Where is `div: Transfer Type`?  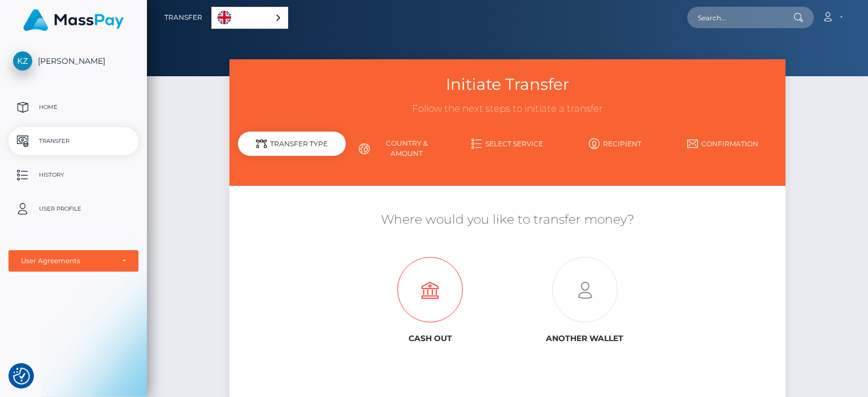 div: Transfer Type is located at coordinates (292, 144).